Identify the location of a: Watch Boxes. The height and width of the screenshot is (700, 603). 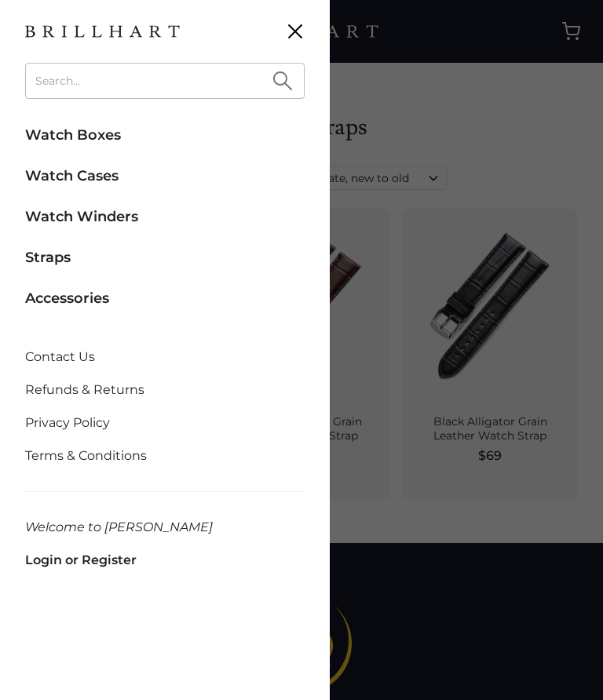
(165, 135).